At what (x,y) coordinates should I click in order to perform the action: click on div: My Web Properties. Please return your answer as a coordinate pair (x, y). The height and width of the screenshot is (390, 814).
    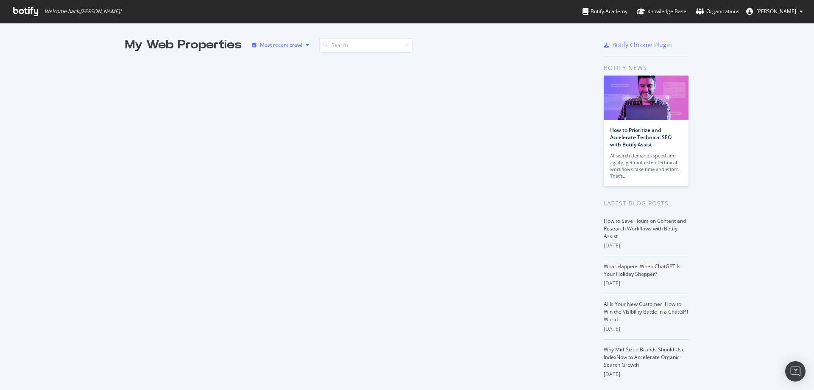
    Looking at the image, I should click on (183, 45).